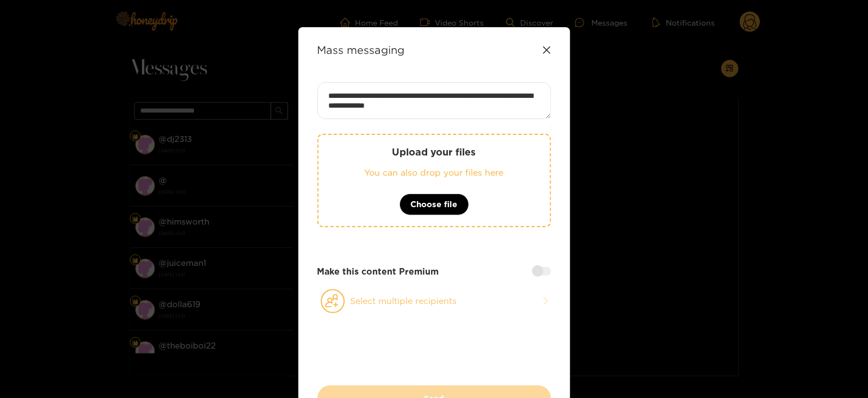 The height and width of the screenshot is (398, 868). Describe the element at coordinates (434, 205) in the screenshot. I see `span: Choose file` at that location.